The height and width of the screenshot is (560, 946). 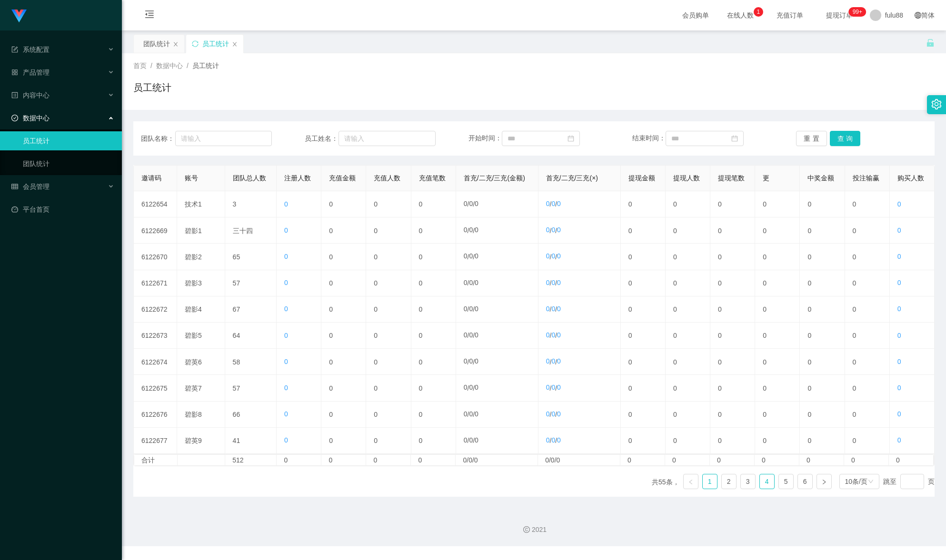 What do you see at coordinates (321, 138) in the screenshot?
I see `font: 员工姓名：` at bounding box center [321, 138].